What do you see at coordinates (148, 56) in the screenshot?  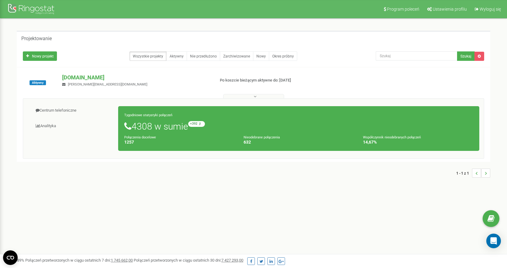 I see `a: Wszystkie projekty` at bounding box center [148, 56].